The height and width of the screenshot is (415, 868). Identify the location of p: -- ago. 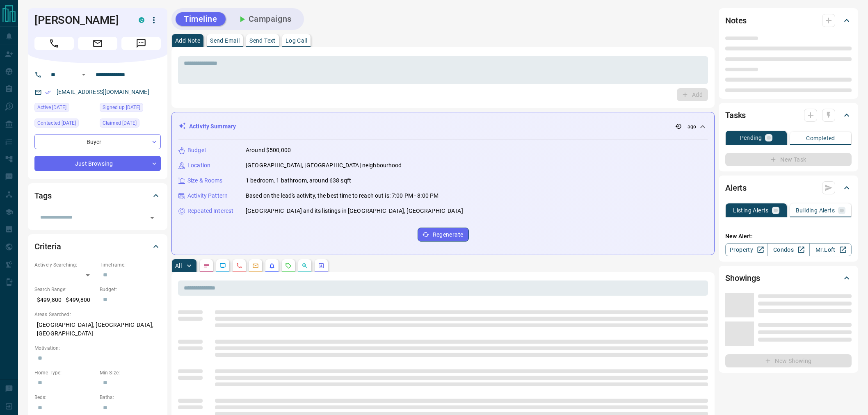
(690, 126).